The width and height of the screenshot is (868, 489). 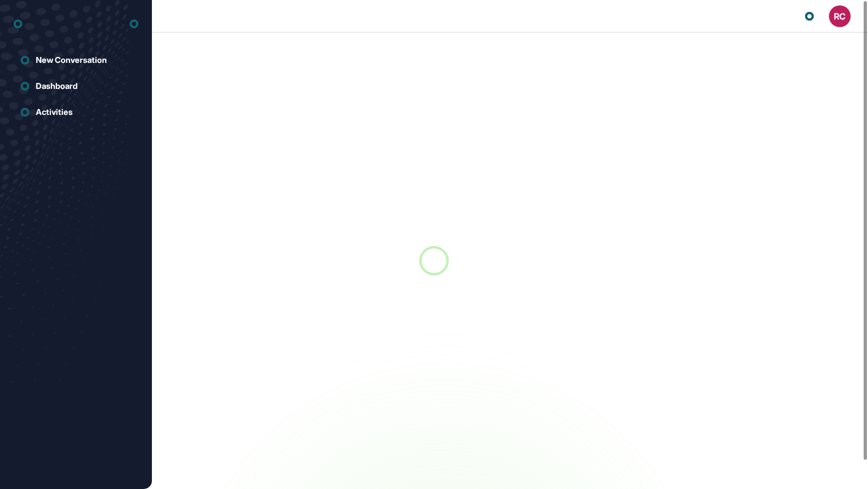 What do you see at coordinates (55, 112) in the screenshot?
I see `div: Activities` at bounding box center [55, 112].